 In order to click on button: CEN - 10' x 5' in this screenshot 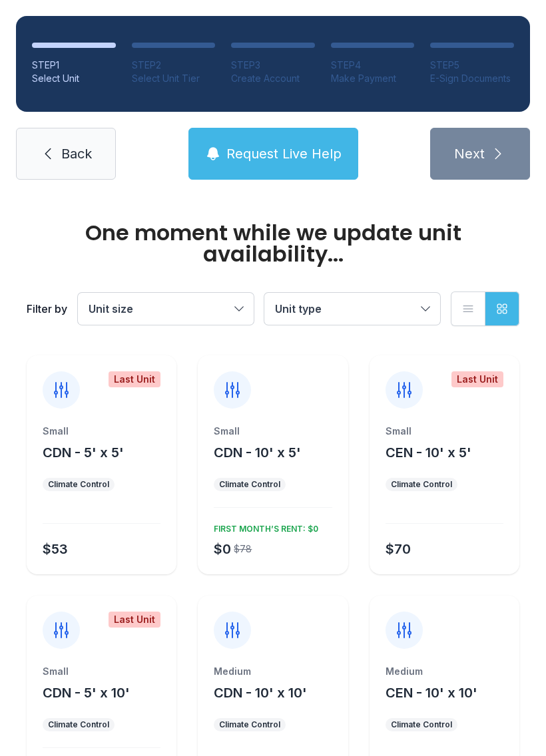, I will do `click(428, 452)`.